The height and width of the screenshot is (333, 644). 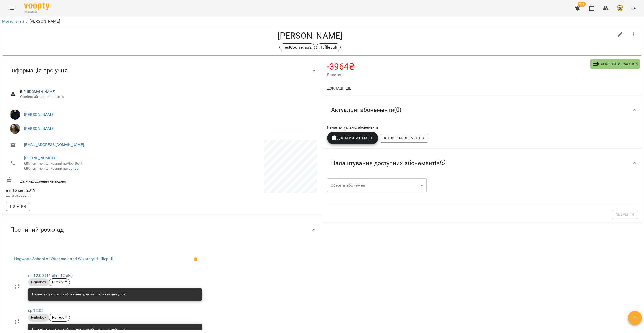 I want to click on span: For Business, so click(x=36, y=12).